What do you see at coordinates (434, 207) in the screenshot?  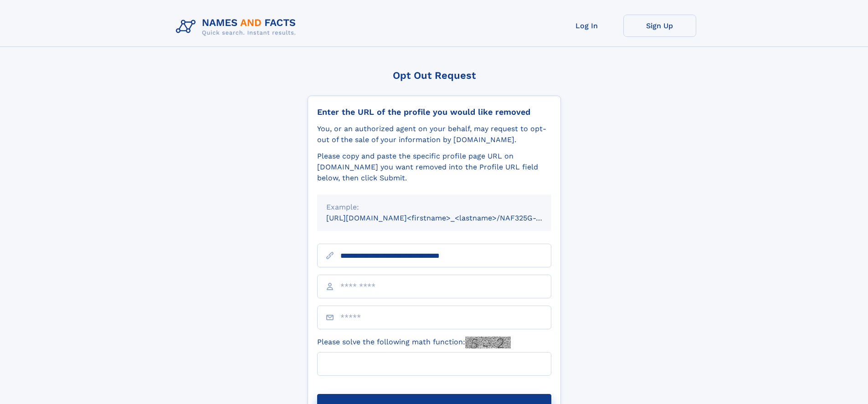 I see `div: Example:` at bounding box center [434, 207].